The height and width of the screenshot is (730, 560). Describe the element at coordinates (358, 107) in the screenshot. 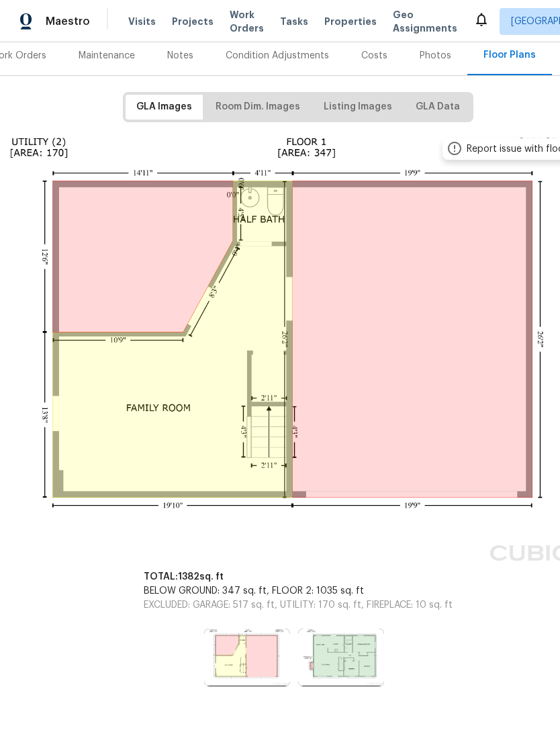

I see `span: Listing Images` at that location.